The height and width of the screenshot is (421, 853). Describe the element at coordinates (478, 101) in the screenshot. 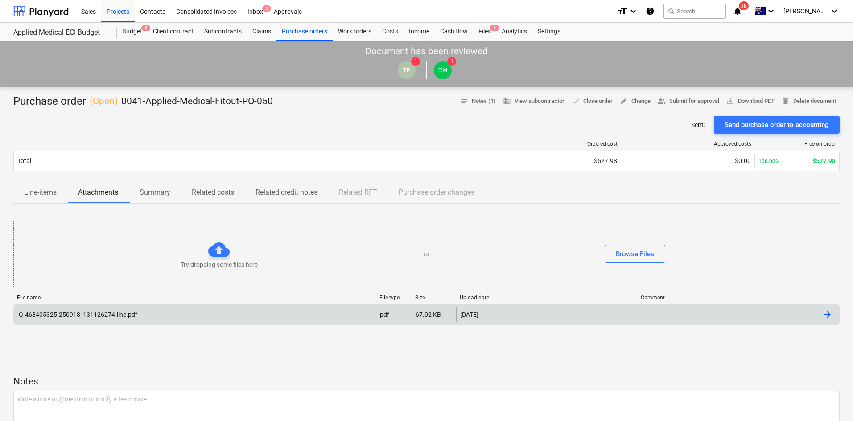

I see `span: Notes (1)` at that location.